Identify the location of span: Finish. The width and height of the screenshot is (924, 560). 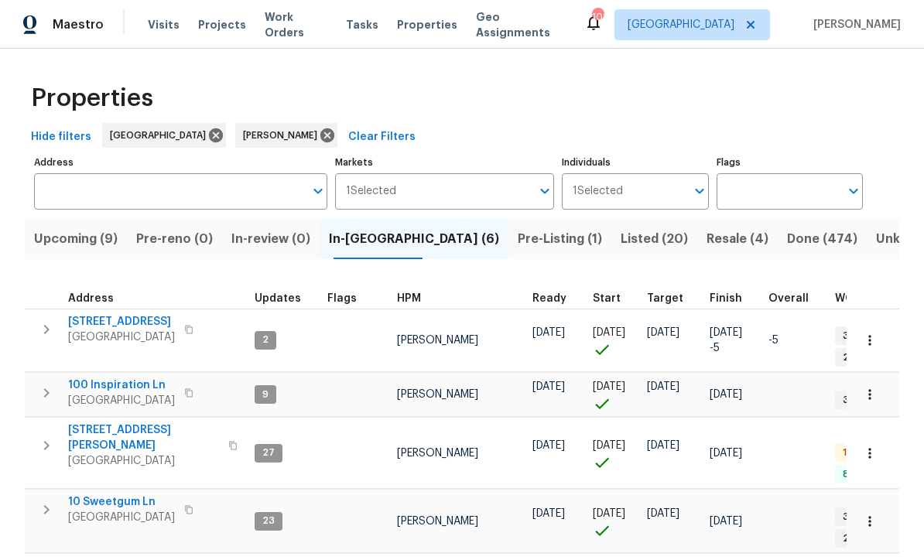
(726, 299).